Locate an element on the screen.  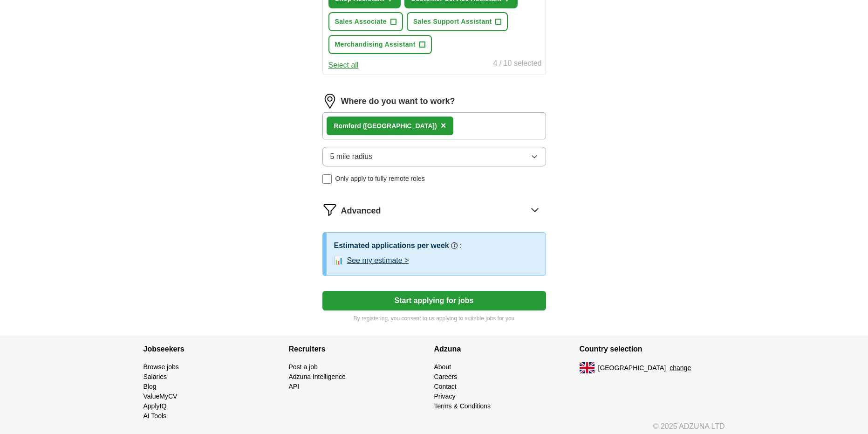
span: Sales Associate is located at coordinates (361, 22).